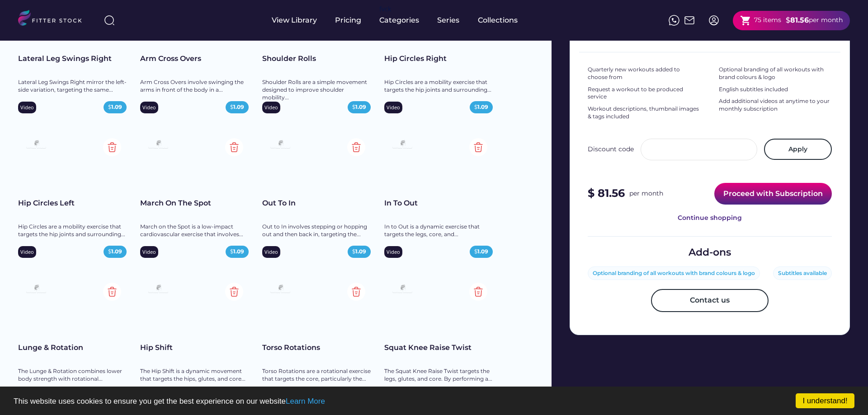  Describe the element at coordinates (399, 20) in the screenshot. I see `font: Categories` at that location.